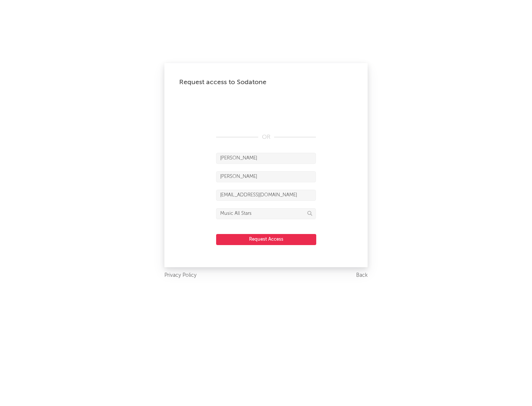  What do you see at coordinates (266, 240) in the screenshot?
I see `button: Request Access` at bounding box center [266, 240].